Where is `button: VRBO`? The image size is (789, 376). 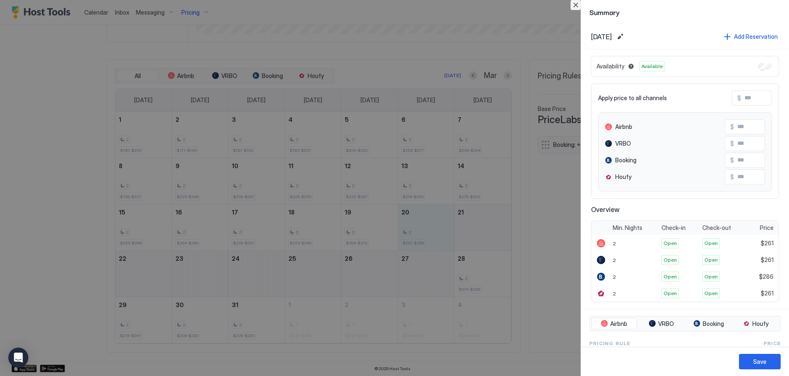 button: VRBO is located at coordinates (661, 324).